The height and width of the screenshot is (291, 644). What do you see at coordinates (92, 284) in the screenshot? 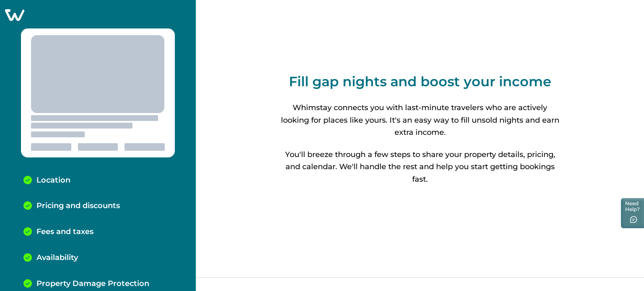
I see `p: Property Damage Protection` at bounding box center [92, 284].